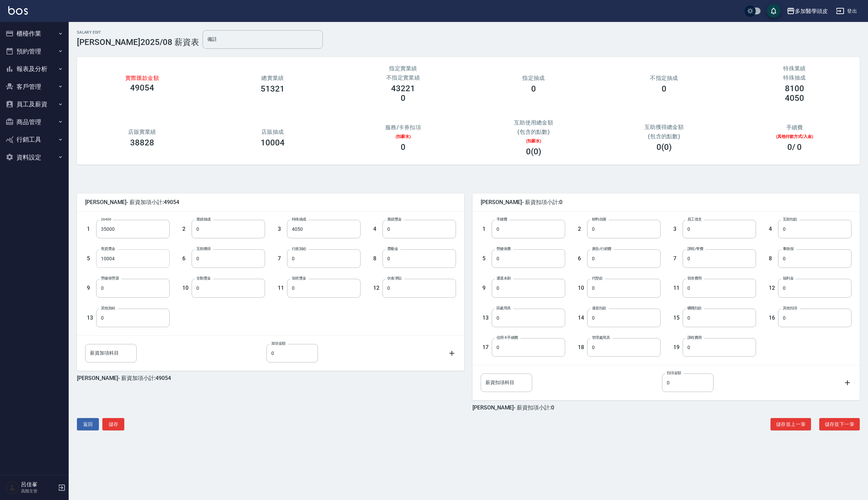  I want to click on label: 售貨獎金, so click(108, 249).